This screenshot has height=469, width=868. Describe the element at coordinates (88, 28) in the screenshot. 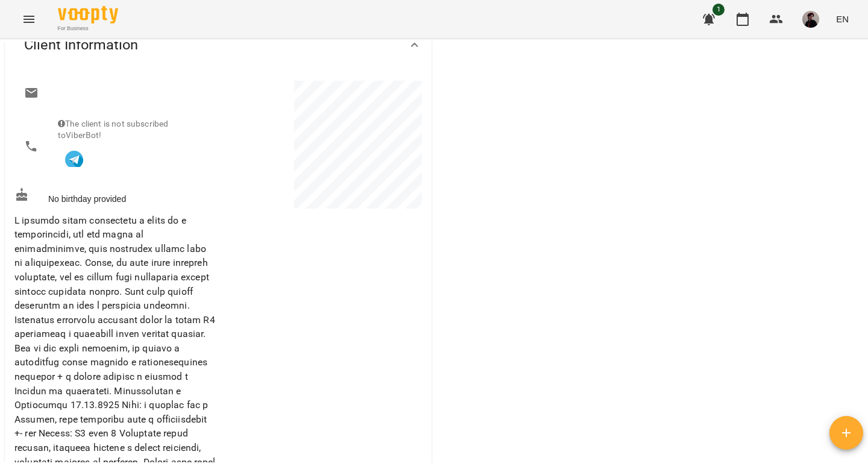

I see `span: For Business` at that location.